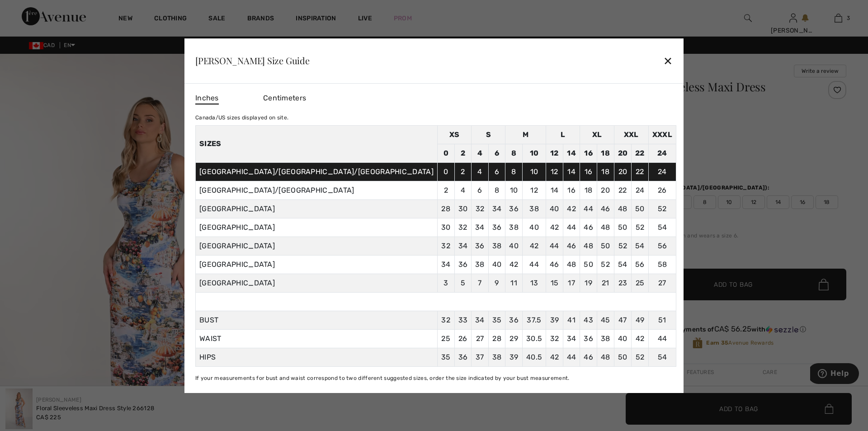 The height and width of the screenshot is (431, 868). Describe the element at coordinates (662, 134) in the screenshot. I see `td: XXXL` at that location.